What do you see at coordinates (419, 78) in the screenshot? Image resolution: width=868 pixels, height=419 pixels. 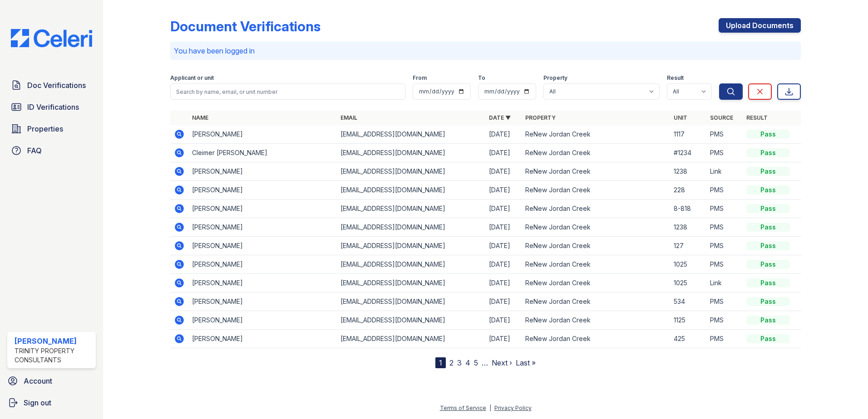 I see `label: From` at bounding box center [419, 78].